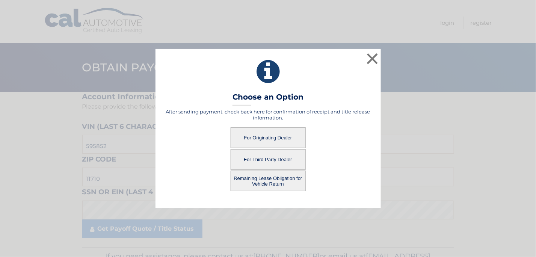  I want to click on h5: After sending payment, check back here for confirmation of receipt and title release information., so click(268, 115).